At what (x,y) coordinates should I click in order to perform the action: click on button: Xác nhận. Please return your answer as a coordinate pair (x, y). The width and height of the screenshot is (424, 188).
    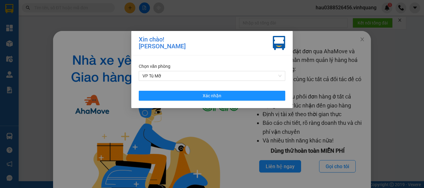
    Looking at the image, I should click on (212, 96).